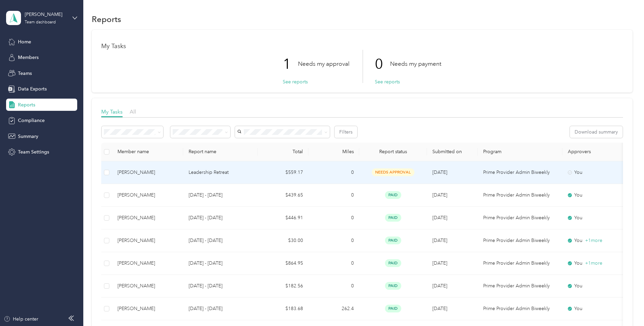  I want to click on td: $183.68, so click(283, 308).